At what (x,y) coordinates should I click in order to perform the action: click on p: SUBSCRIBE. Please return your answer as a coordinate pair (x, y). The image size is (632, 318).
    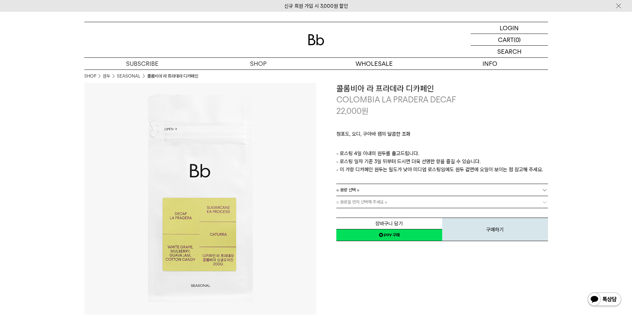
    Looking at the image, I should click on (142, 64).